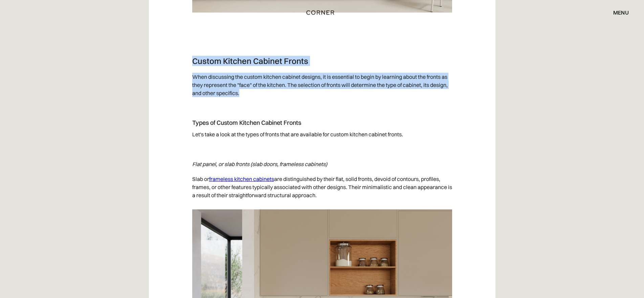 This screenshot has height=298, width=644. Describe the element at coordinates (322, 187) in the screenshot. I see `p: Slab or are distinguished by their flat, solid fronts, devoid of contours, profiles, frames, or o...` at that location.